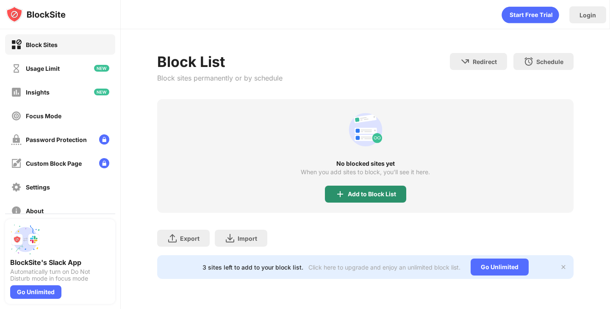  What do you see at coordinates (372, 194) in the screenshot?
I see `div: Add to Block List` at bounding box center [372, 194].